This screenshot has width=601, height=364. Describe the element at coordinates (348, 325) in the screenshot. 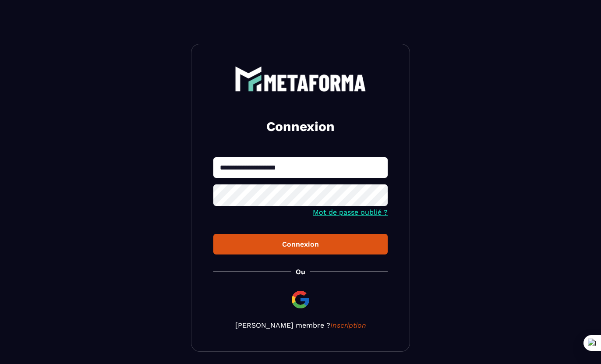

I see `a: Inscription` at that location.